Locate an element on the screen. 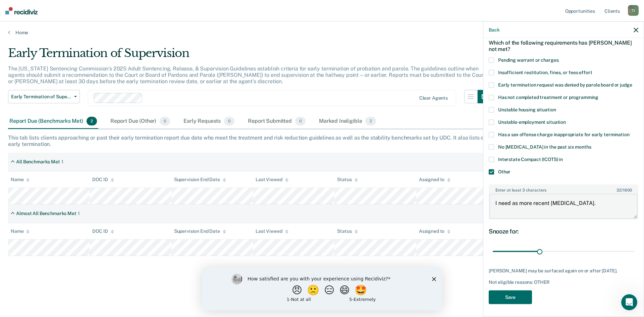 The image size is (644, 317). button: 2 is located at coordinates (112, 23).